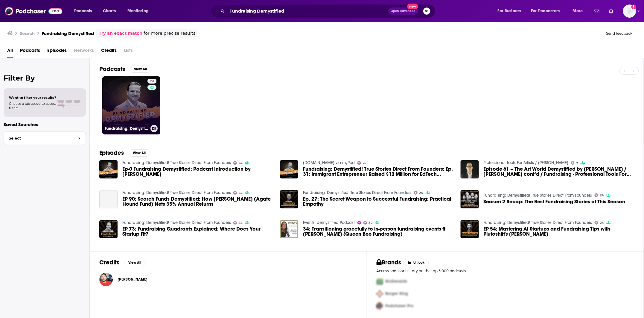  What do you see at coordinates (108, 169) in the screenshot?
I see `img: Ep-0 Fundraising Demystified: Podcast Introduction by Jason Kirby` at bounding box center [108, 169].